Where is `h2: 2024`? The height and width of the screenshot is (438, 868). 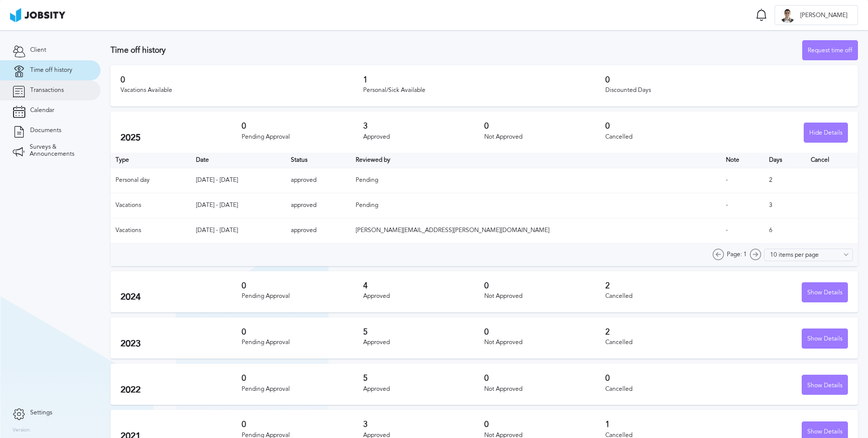 h2: 2024 is located at coordinates (181, 297).